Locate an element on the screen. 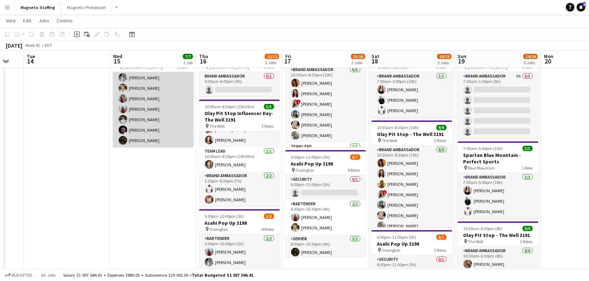 Image resolution: width=589 pixels, height=281 pixels. app-job-card: 10:00am-8:30pm (10h30m)5/5Olay Pit Stop Influencer Day- The Well 3191 The Well3 RolesBrand Ambass... is located at coordinates (239, 153).